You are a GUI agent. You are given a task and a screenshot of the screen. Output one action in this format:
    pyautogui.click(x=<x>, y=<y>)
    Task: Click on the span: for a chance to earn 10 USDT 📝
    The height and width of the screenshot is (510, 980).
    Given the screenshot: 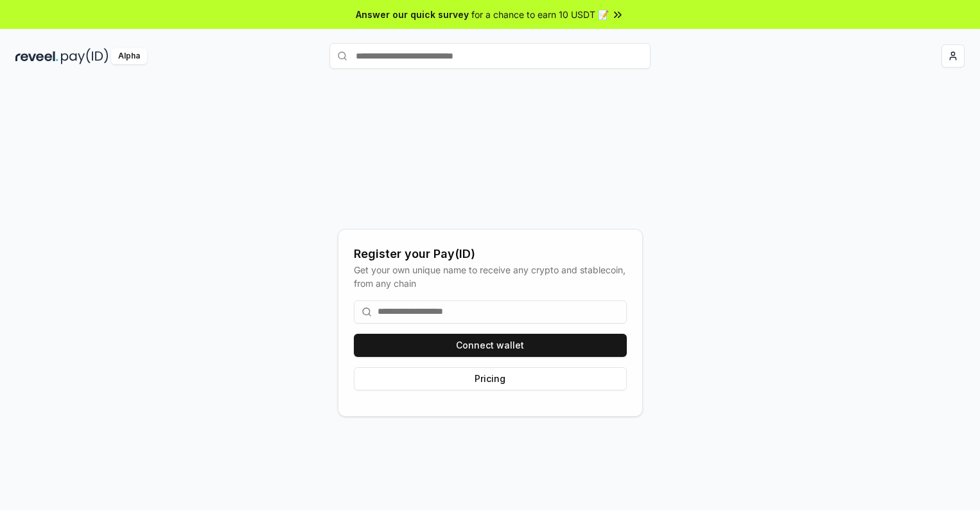 What is the action you would take?
    pyautogui.click(x=540, y=14)
    